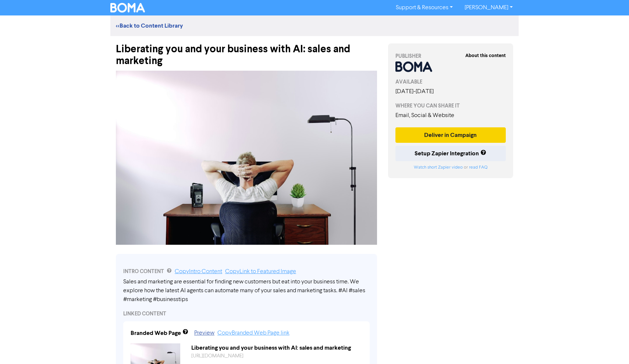 The height and width of the screenshot is (364, 629). I want to click on a: <<Back to Content Library, so click(150, 26).